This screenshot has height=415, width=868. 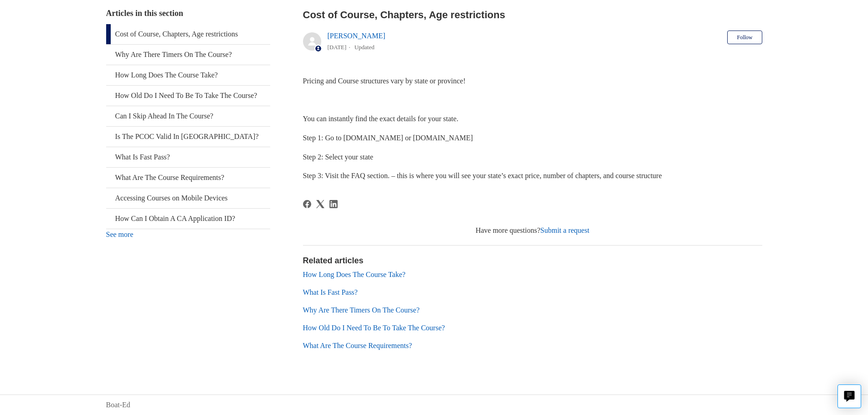 What do you see at coordinates (320, 204) in the screenshot?
I see `a: X Corp` at bounding box center [320, 204].